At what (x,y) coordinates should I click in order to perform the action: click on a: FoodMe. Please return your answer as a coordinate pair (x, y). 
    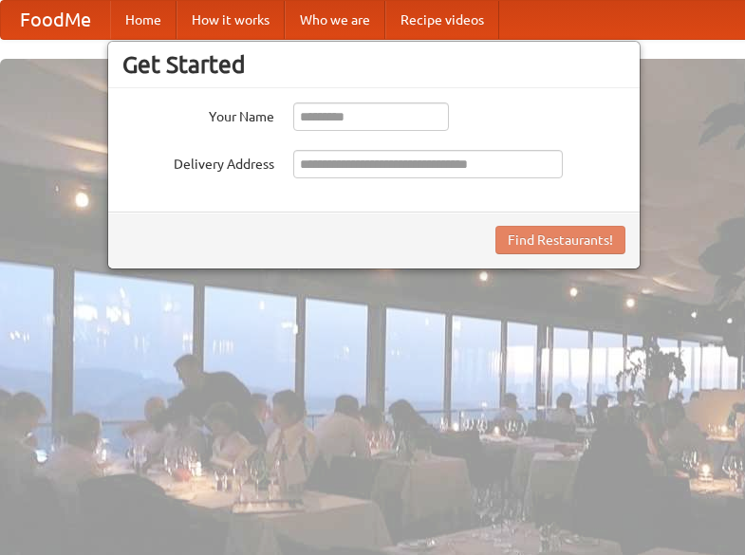
    Looking at the image, I should click on (55, 20).